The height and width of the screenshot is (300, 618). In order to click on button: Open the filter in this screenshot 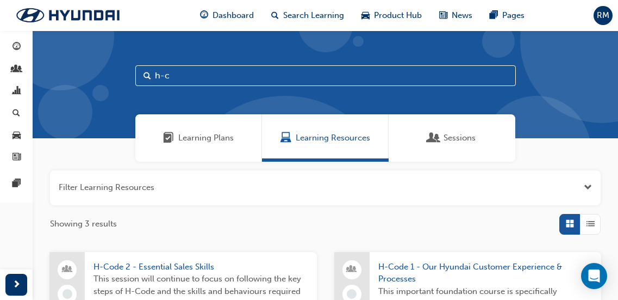, I will do `click(588, 187)`.